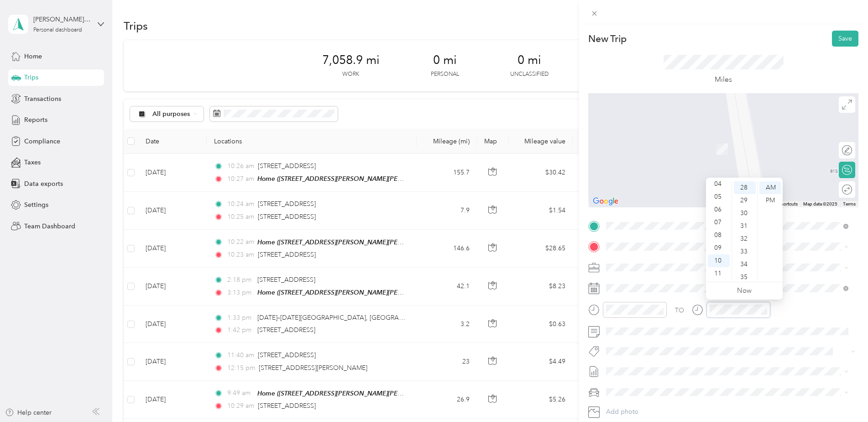  I want to click on div: 30, so click(745, 213).